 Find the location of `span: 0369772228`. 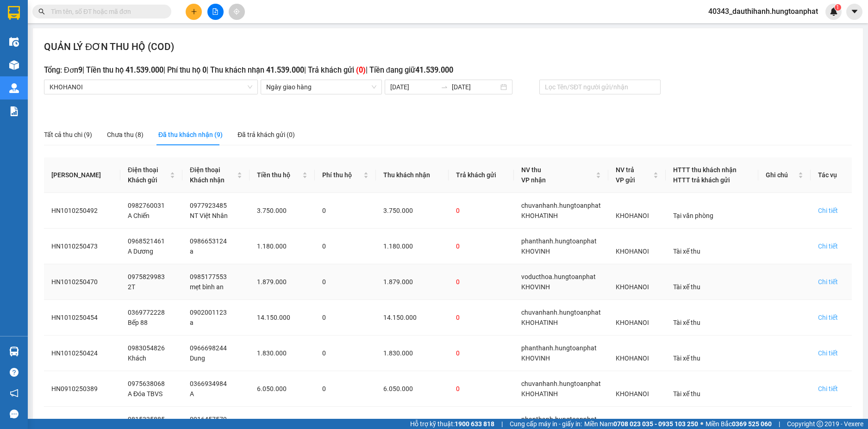

span: 0369772228 is located at coordinates (146, 313).